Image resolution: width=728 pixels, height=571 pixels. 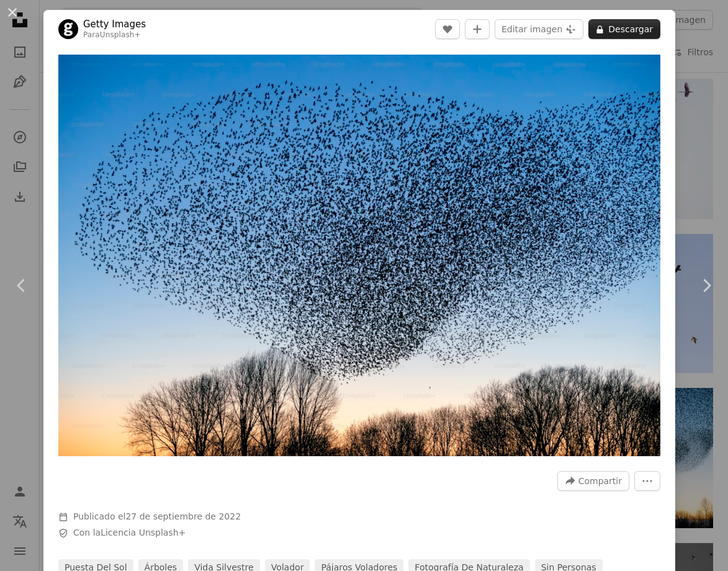 What do you see at coordinates (68, 29) in the screenshot?
I see `img: Ve al perfil de Getty Images` at bounding box center [68, 29].